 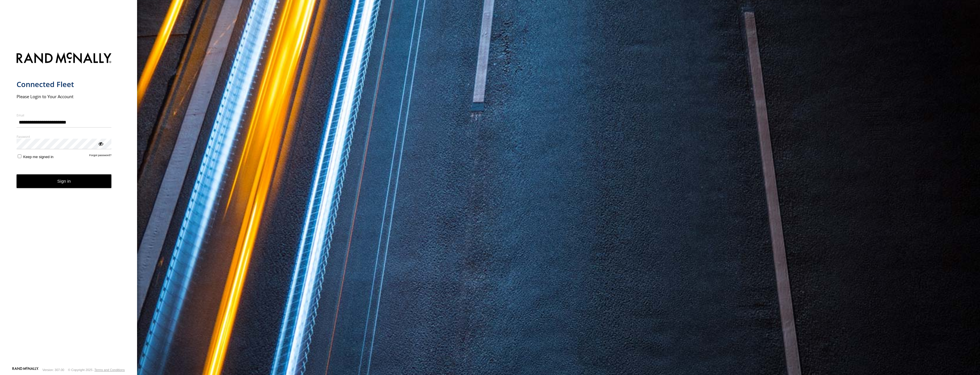 I want to click on img: Rand McNally, so click(x=64, y=58).